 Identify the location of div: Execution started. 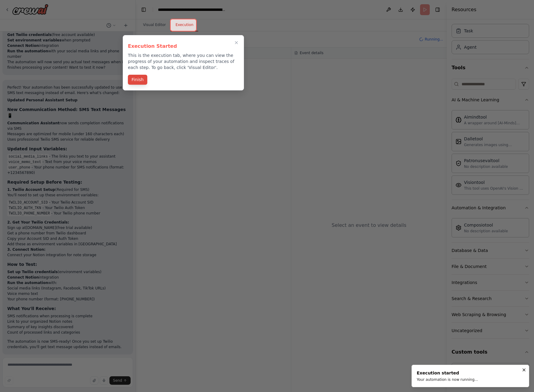
(447, 373).